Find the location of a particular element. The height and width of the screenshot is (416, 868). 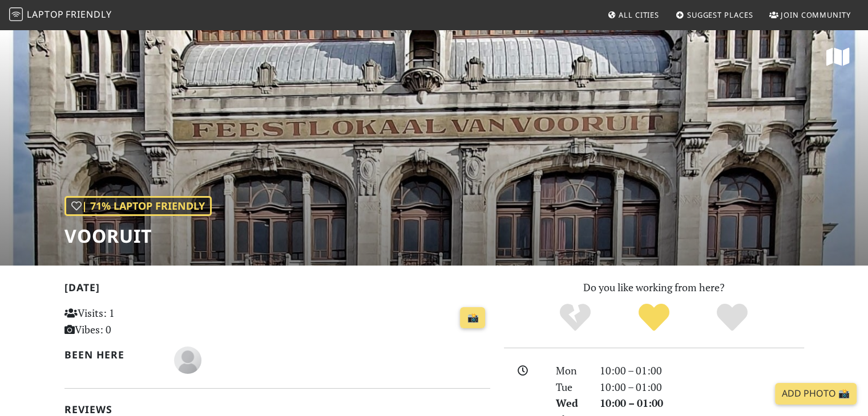

span: Emma Nuchelmans is located at coordinates (188, 359).